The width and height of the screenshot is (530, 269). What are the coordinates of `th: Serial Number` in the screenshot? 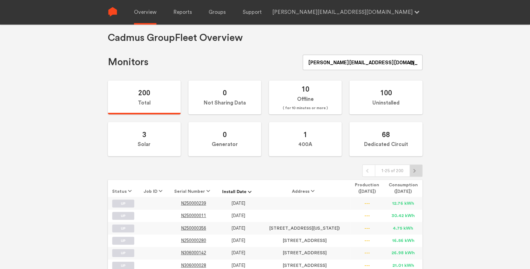 It's located at (194, 188).